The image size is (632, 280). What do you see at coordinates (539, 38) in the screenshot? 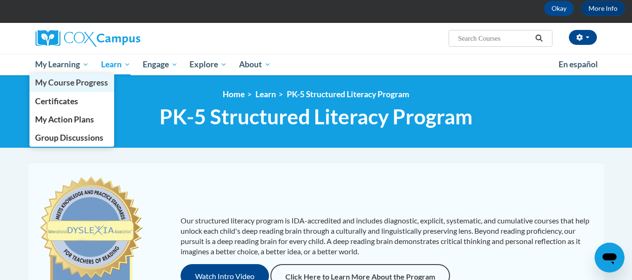
I see `button: Search` at bounding box center [539, 38].